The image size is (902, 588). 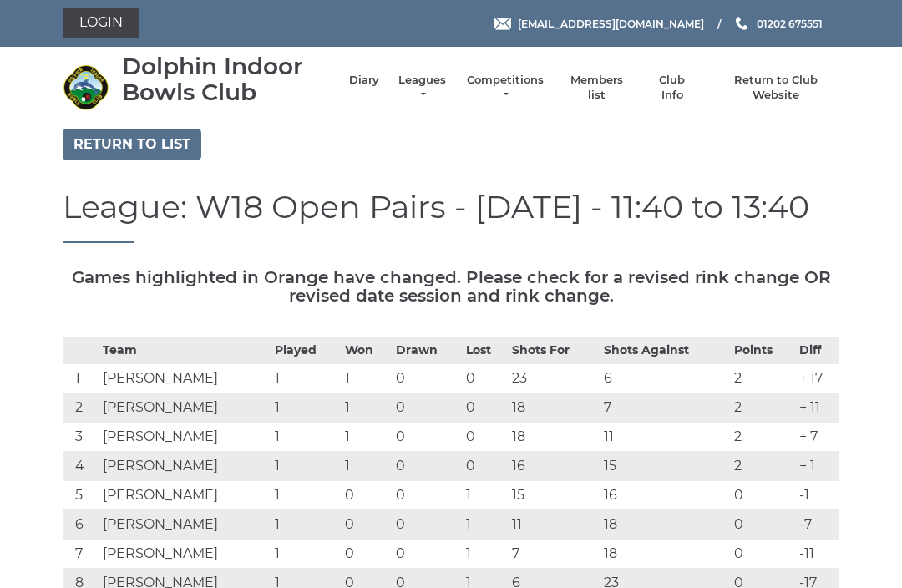 What do you see at coordinates (80, 495) in the screenshot?
I see `td: 5` at bounding box center [80, 495].